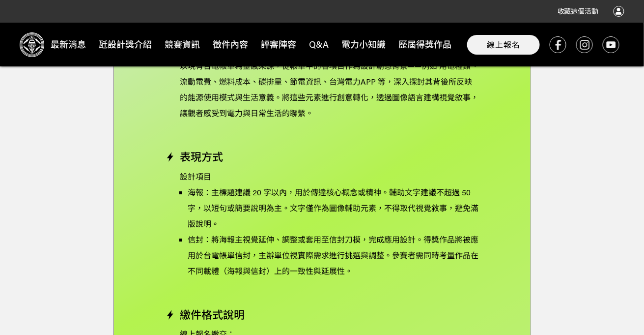 The width and height of the screenshot is (644, 335). What do you see at coordinates (425, 44) in the screenshot?
I see `a: 歷屆得獎作品` at bounding box center [425, 44].